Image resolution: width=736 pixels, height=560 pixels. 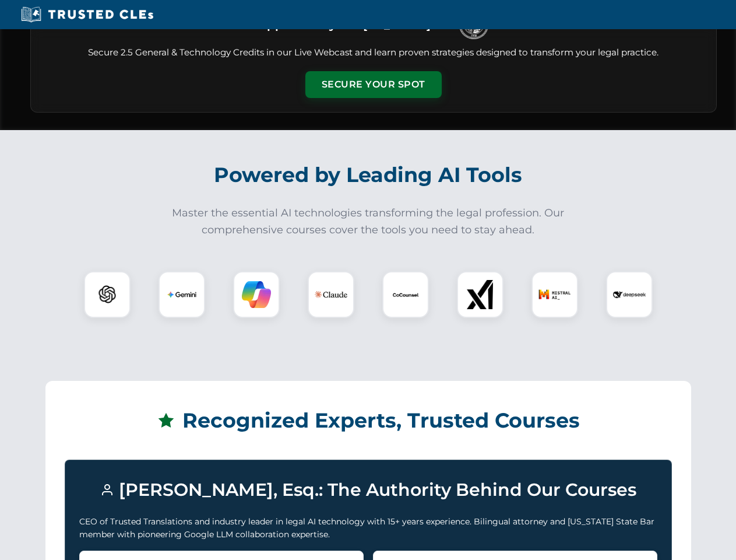 I want to click on div: Gemini, so click(x=182, y=295).